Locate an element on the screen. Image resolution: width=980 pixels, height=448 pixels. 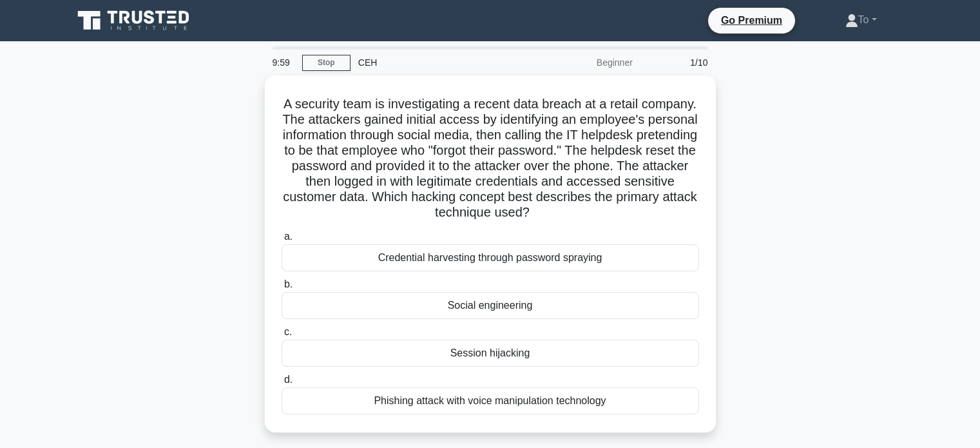
a: Stop is located at coordinates (326, 63).